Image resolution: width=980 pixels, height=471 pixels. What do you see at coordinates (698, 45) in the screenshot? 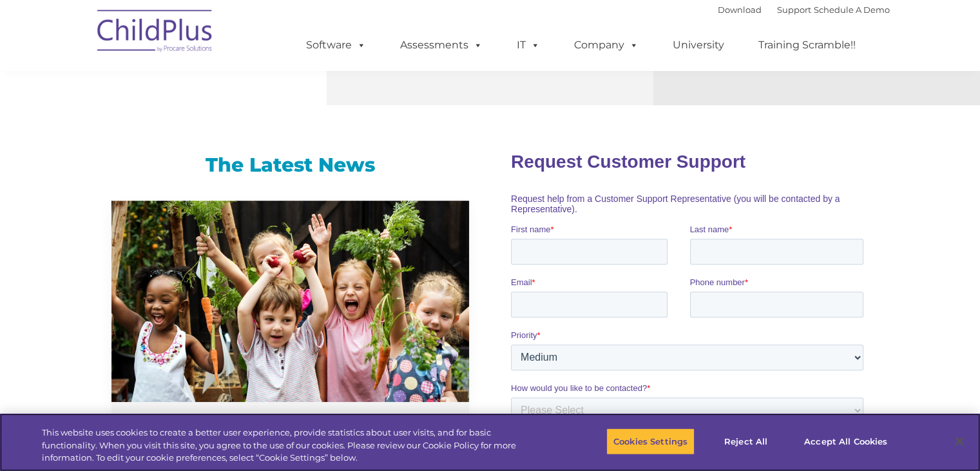
I see `a: University` at bounding box center [698, 45].